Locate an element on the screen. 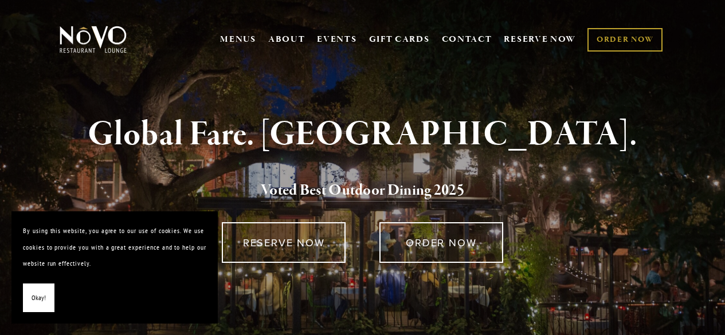 The width and height of the screenshot is (725, 335). section: Cookie banner is located at coordinates (115, 268).